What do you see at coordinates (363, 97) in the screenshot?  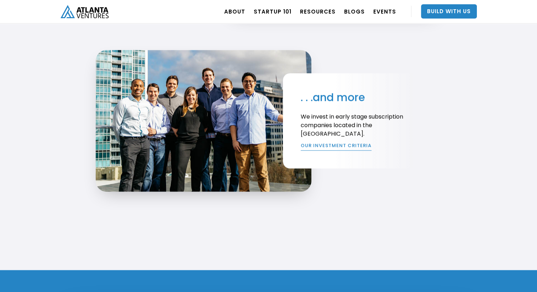 I see `h2: . . .and more` at bounding box center [363, 97].